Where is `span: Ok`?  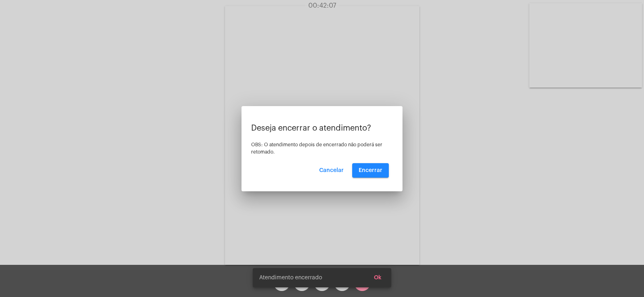 span: Ok is located at coordinates (378, 278).